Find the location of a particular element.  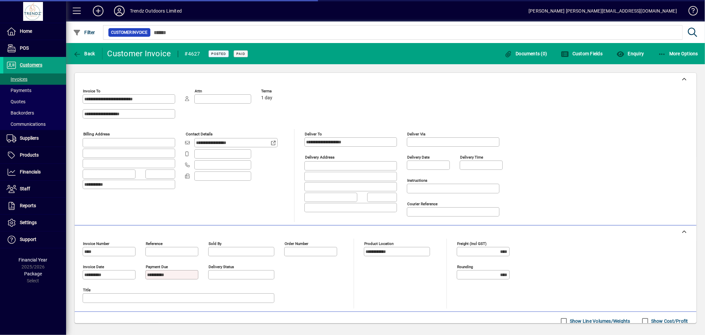

button: Back is located at coordinates (84, 54).